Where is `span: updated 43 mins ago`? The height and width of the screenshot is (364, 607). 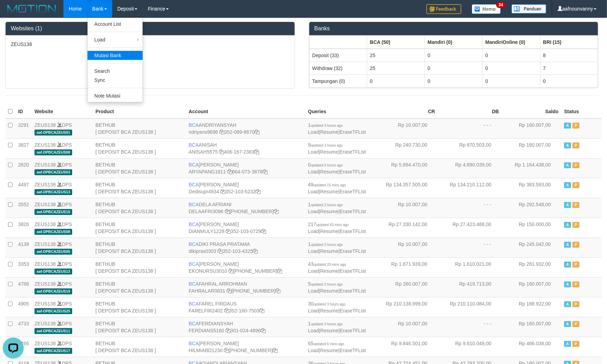
span: updated 43 mins ago is located at coordinates (332, 225).